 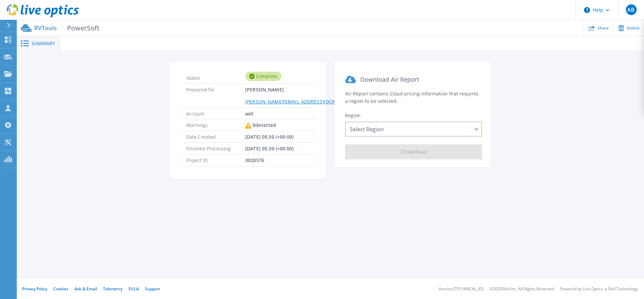 What do you see at coordinates (215, 77) in the screenshot?
I see `span: Status` at bounding box center [215, 77].